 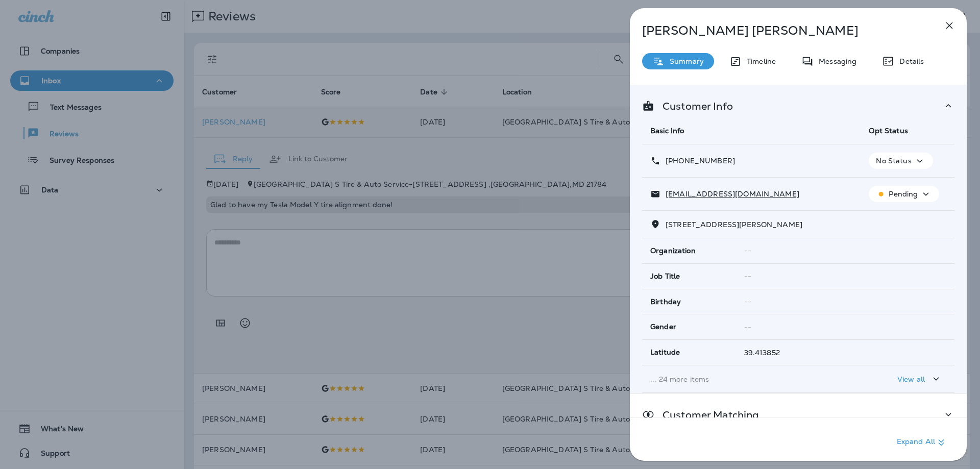 I want to click on p: Pending, so click(x=903, y=194).